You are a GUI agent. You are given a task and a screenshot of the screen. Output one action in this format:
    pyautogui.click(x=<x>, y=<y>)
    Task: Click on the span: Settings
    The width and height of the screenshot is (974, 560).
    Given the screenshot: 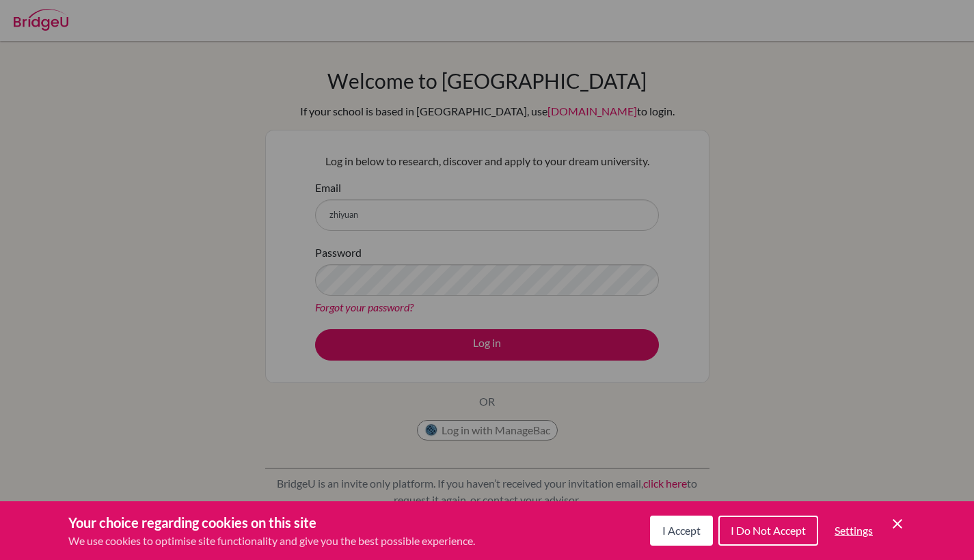 What is the action you would take?
    pyautogui.click(x=853, y=530)
    